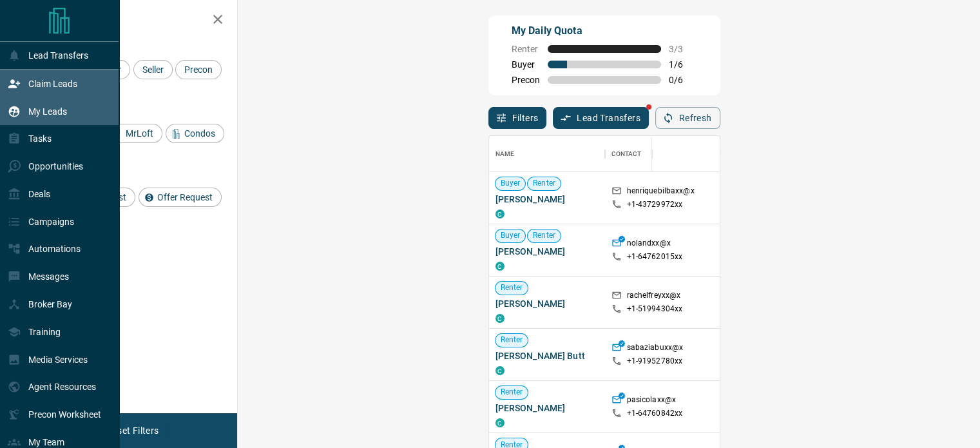 The image size is (980, 448). Describe the element at coordinates (153, 69) in the screenshot. I see `span: Seller` at that location.